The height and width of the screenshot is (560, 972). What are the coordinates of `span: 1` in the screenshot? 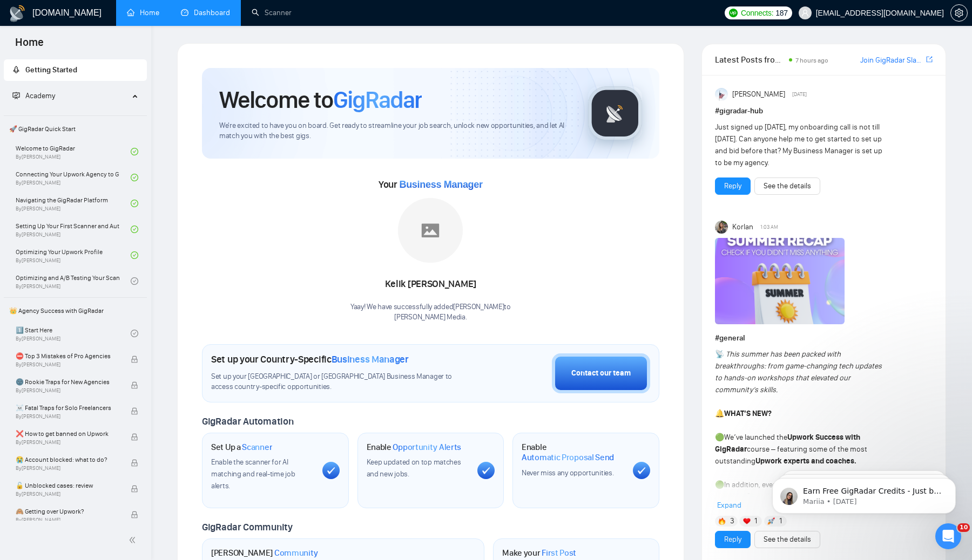 It's located at (756, 522).